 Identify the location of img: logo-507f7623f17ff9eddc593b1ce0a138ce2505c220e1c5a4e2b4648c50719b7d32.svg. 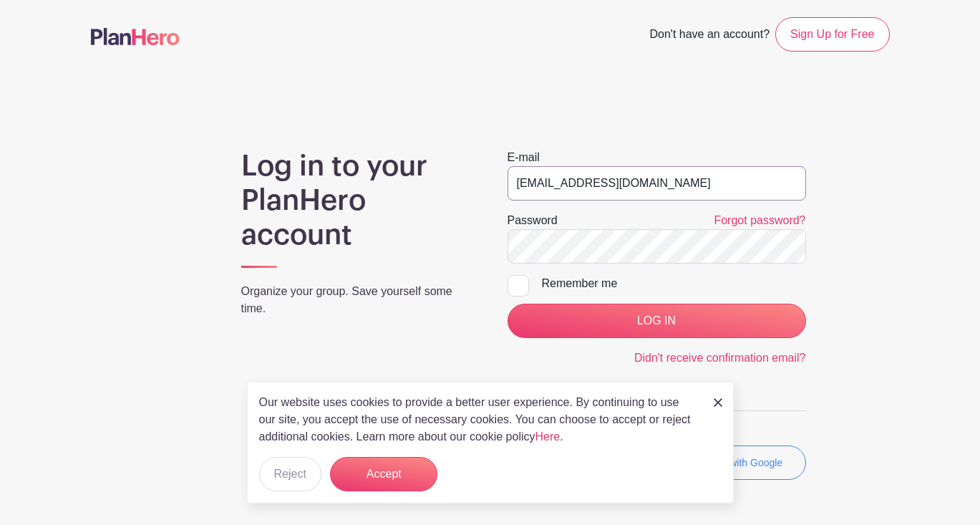
(136, 37).